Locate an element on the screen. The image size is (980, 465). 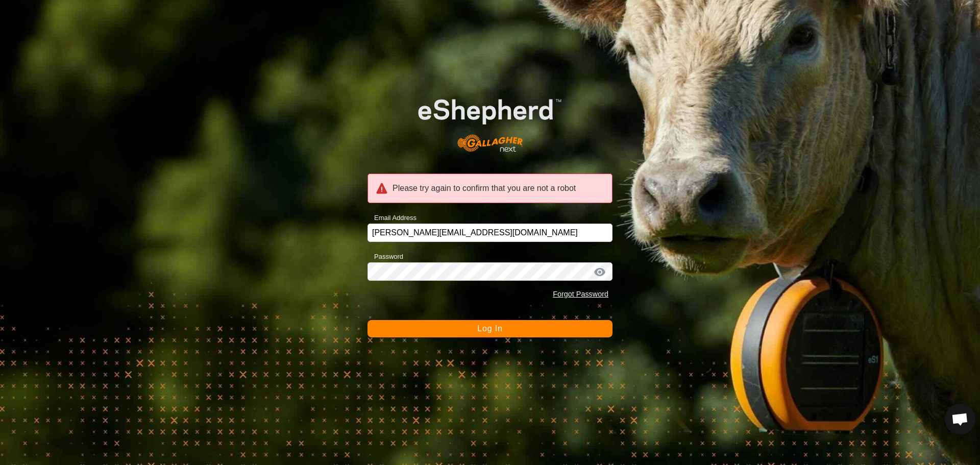
span: Log In is located at coordinates (490, 328).